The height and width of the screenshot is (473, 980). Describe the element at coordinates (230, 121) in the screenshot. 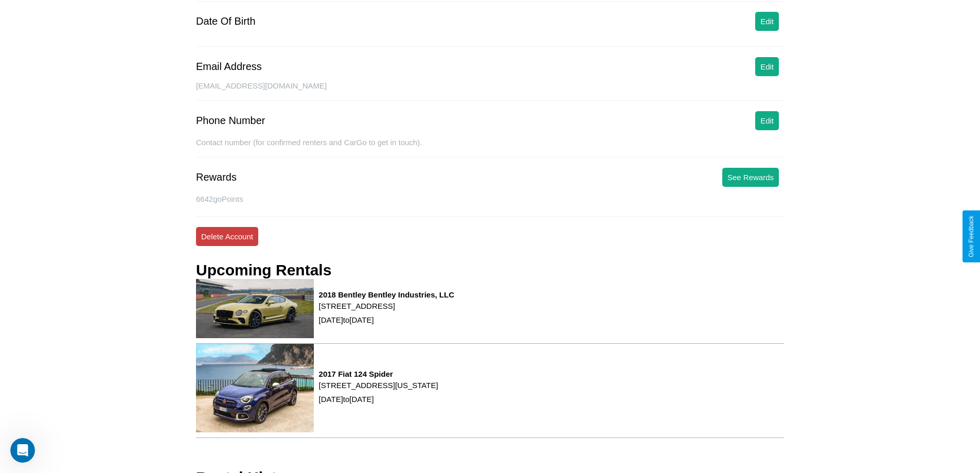

I see `div: Phone Number` at that location.